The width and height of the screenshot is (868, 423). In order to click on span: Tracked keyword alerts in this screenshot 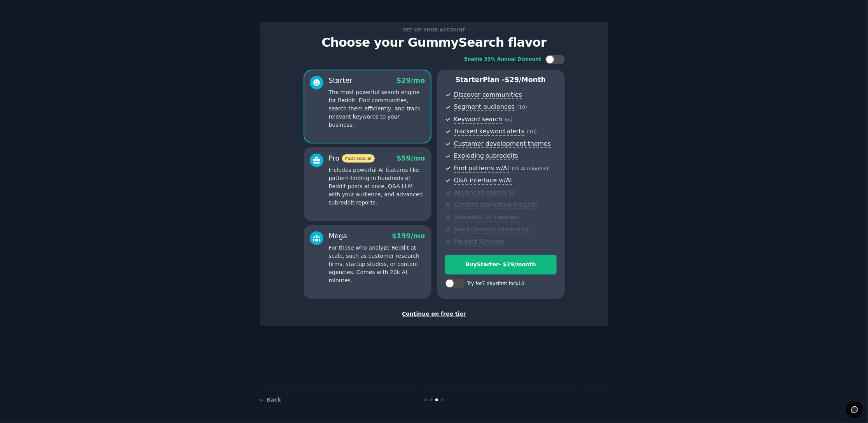, I will do `click(489, 132)`.